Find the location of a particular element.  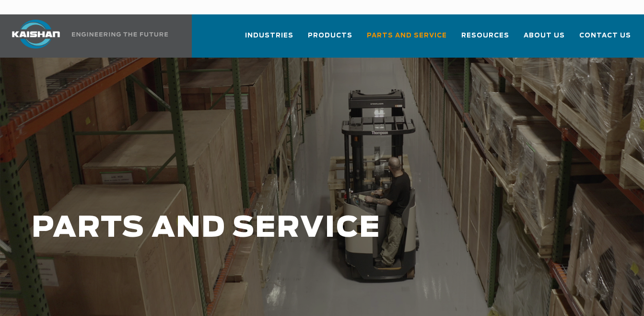

a: Parts and Service is located at coordinates (407, 39).